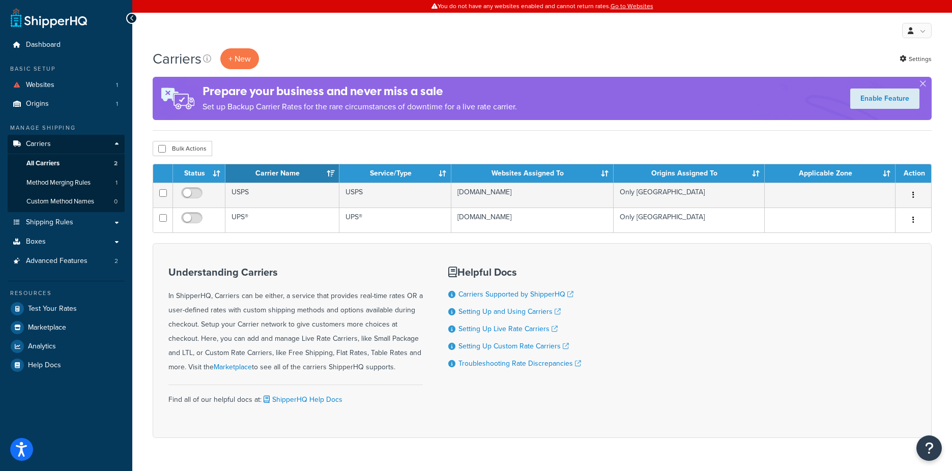 This screenshot has height=471, width=952. What do you see at coordinates (66, 128) in the screenshot?
I see `div: Manage Shipping` at bounding box center [66, 128].